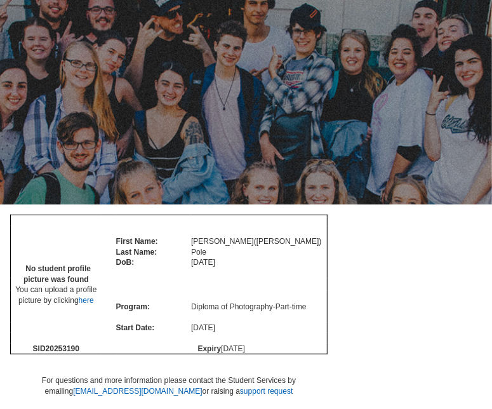 The height and width of the screenshot is (409, 492). What do you see at coordinates (135, 327) in the screenshot?
I see `span: Start Date:` at bounding box center [135, 327].